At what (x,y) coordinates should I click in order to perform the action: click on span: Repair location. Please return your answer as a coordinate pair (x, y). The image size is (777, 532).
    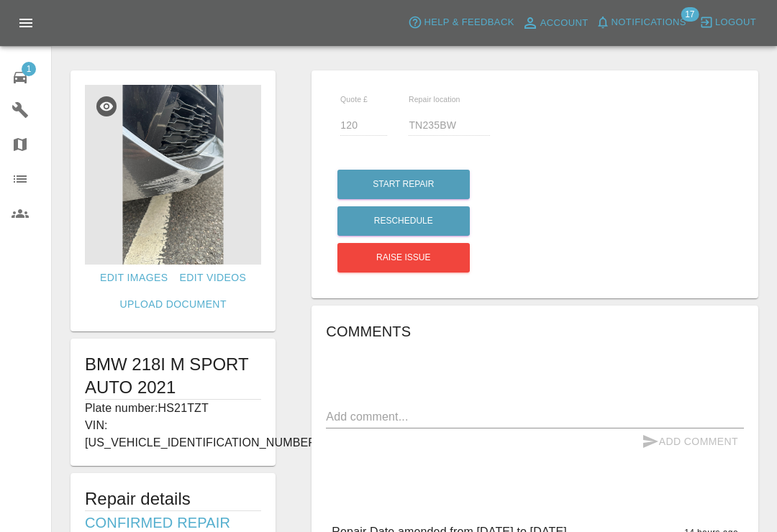
    Looking at the image, I should click on (435, 99).